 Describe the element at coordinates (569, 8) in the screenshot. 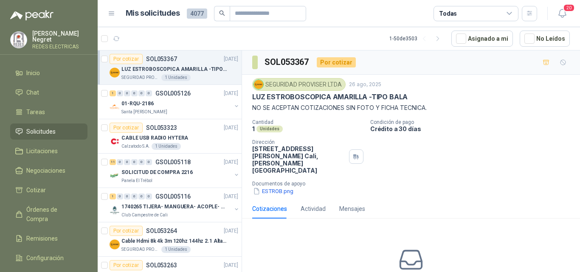

I see `span: 20` at that location.